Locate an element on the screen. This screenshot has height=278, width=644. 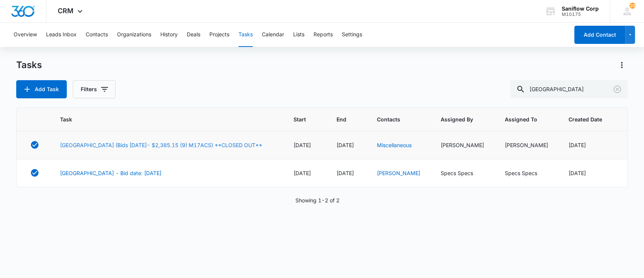
p: Showing 1-2 of 2 is located at coordinates (317, 200).